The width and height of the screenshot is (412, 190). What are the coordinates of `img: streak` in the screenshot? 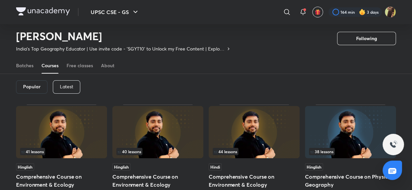 It's located at (362, 12).